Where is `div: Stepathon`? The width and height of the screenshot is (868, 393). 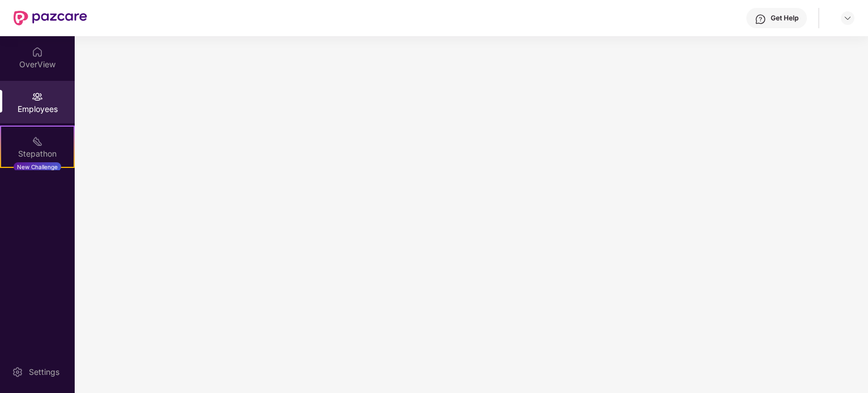
div: Stepathon is located at coordinates (37, 154).